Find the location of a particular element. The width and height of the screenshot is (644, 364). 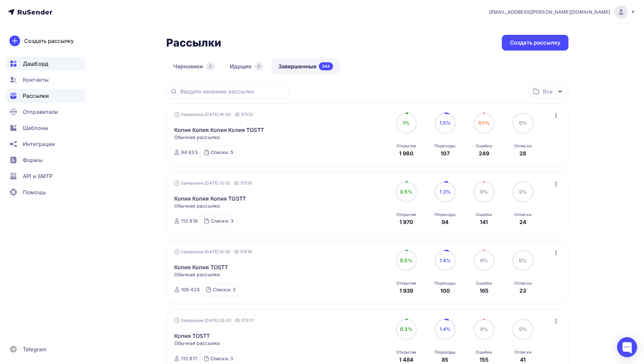

button: Все is located at coordinates (548, 91).